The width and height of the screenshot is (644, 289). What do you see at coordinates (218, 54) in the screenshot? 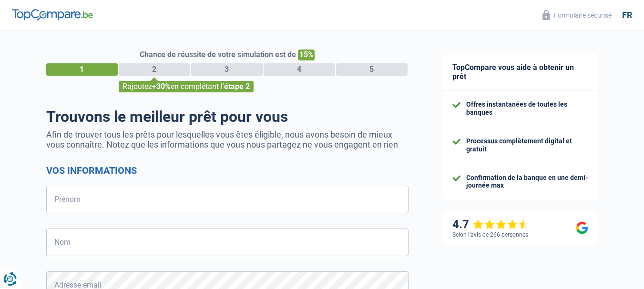
I see `span: Chance de réussite de votre simulation est de` at bounding box center [218, 54].